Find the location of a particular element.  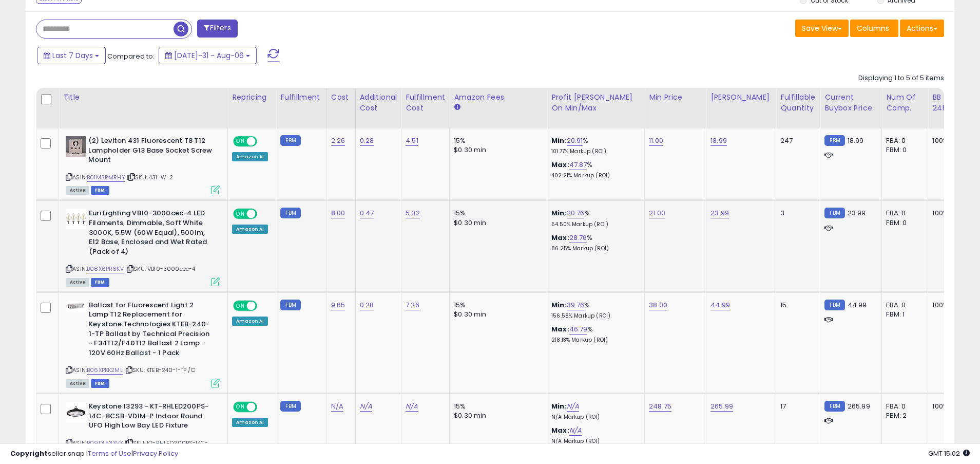

div: Fulfillment is located at coordinates (301, 97).